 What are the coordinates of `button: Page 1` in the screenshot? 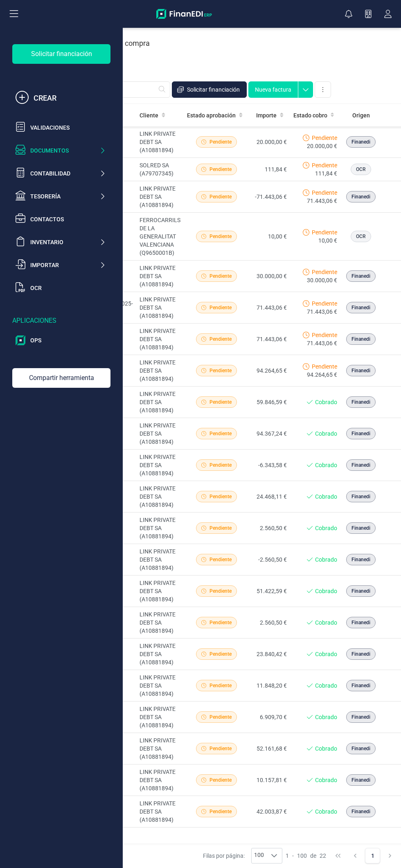 It's located at (373, 855).